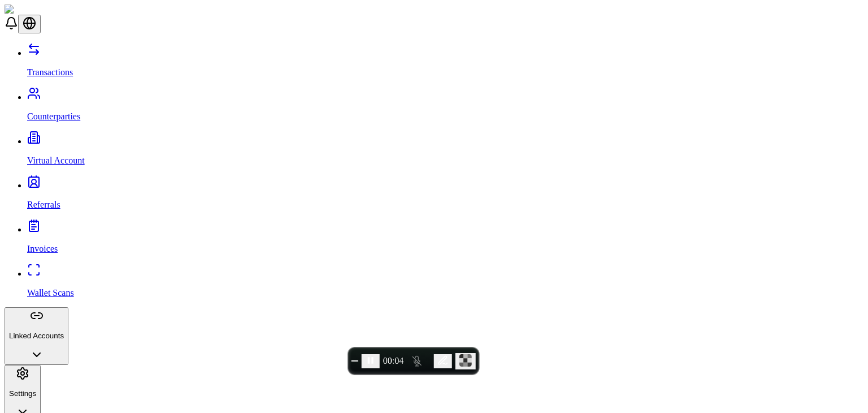  I want to click on button: Linked Accounts, so click(36, 336).